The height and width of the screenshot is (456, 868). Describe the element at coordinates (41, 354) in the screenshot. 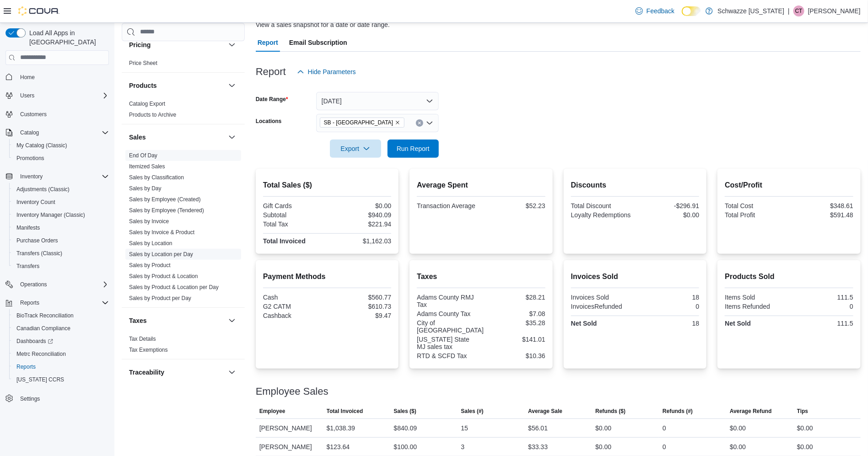

I see `a: Metrc Reconciliation` at that location.